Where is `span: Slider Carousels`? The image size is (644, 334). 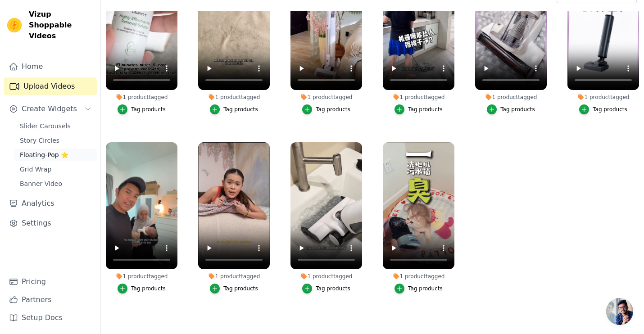
span: Slider Carousels is located at coordinates (45, 126).